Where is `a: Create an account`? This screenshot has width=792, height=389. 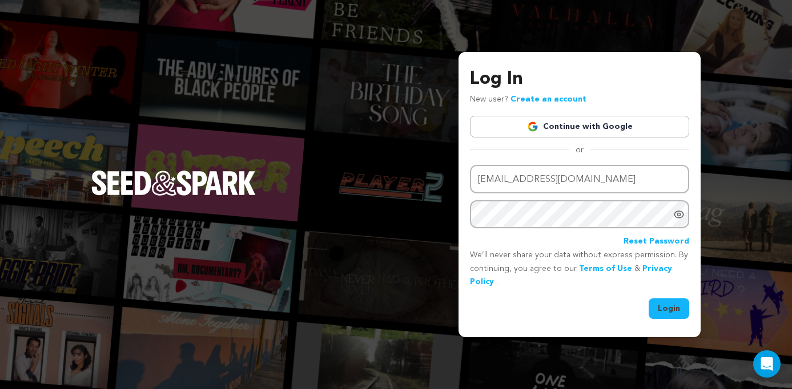 a: Create an account is located at coordinates (548, 99).